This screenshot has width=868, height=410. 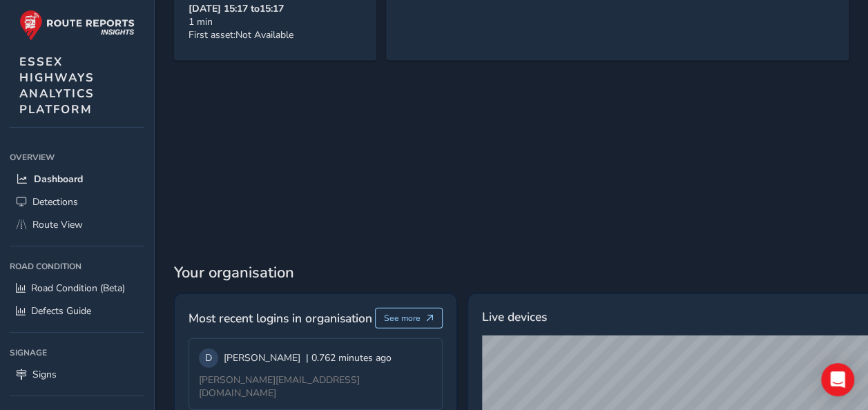 What do you see at coordinates (77, 374) in the screenshot?
I see `a: Signs` at bounding box center [77, 374].